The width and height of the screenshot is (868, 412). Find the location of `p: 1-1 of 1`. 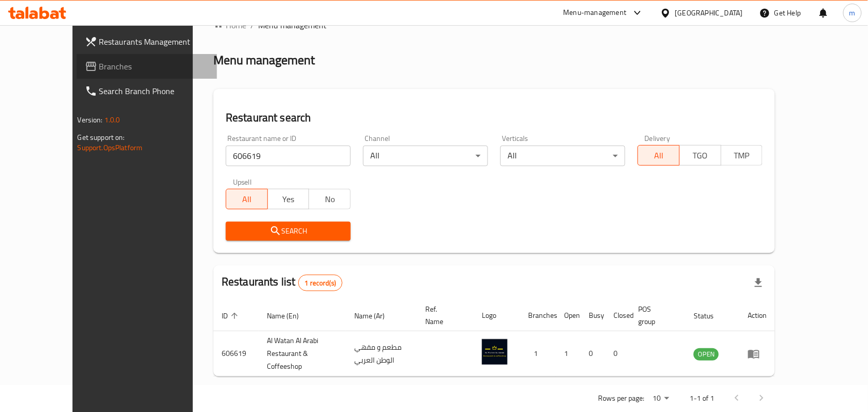

p: 1-1 of 1 is located at coordinates (702, 398).